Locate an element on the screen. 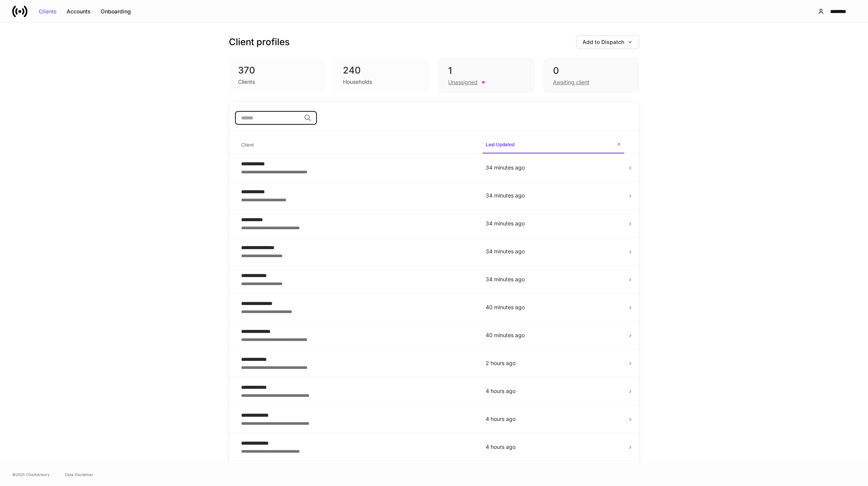 The width and height of the screenshot is (868, 486). div: 1 is located at coordinates (486, 71).